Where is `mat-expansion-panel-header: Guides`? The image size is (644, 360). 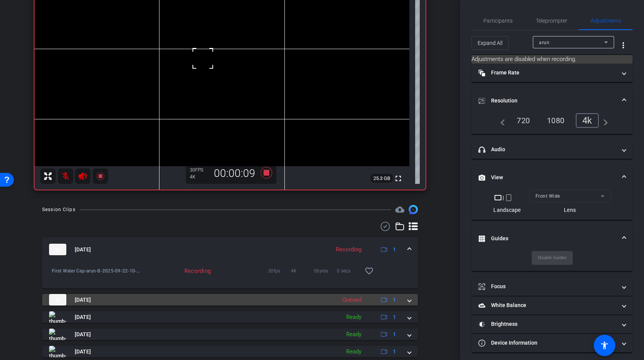
mat-expansion-panel-header: Guides is located at coordinates (552, 239).